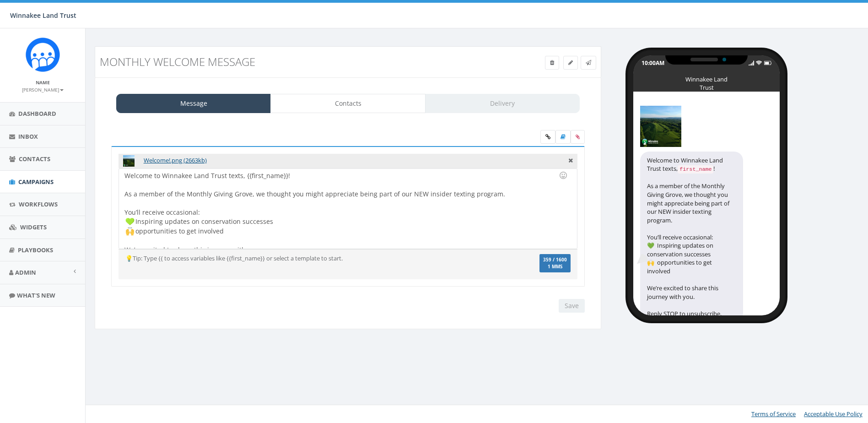 The height and width of the screenshot is (423, 868). Describe the element at coordinates (194, 103) in the screenshot. I see `a: Message` at that location.